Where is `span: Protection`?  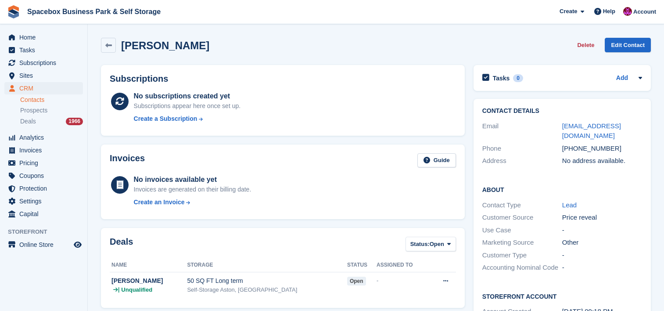
span: Protection is located at coordinates (46, 188).